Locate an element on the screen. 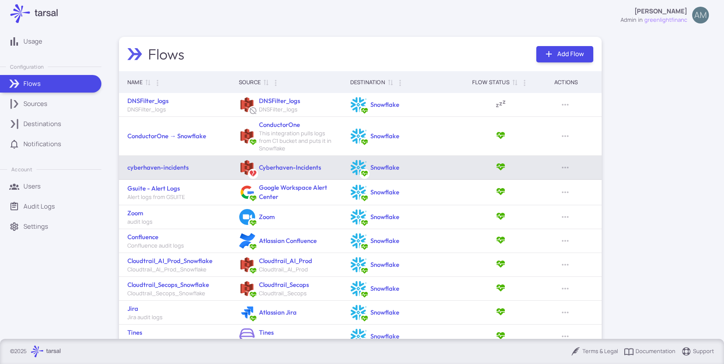 The height and width of the screenshot is (364, 724). img: Zoom is located at coordinates (247, 217).